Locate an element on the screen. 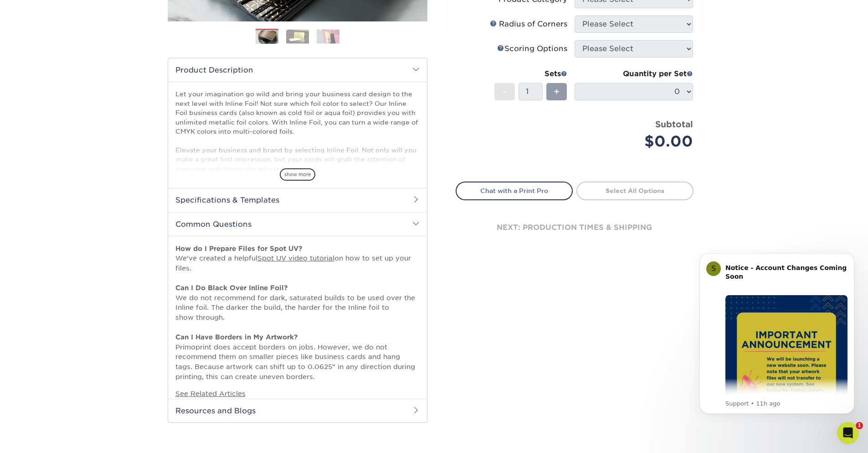 This screenshot has width=868, height=453. span: 1 is located at coordinates (859, 426).